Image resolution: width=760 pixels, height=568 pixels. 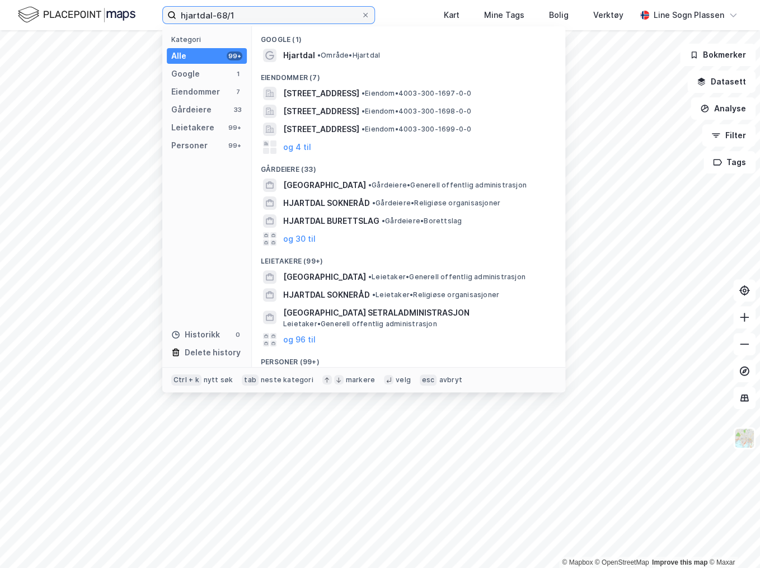 I want to click on a: Mapbox, so click(x=577, y=563).